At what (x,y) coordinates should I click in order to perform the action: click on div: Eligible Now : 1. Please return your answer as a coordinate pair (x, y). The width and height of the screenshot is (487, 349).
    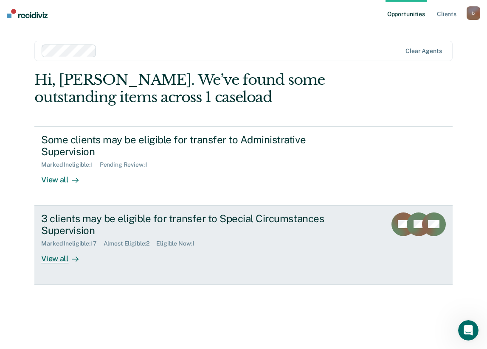
    Looking at the image, I should click on (179, 244).